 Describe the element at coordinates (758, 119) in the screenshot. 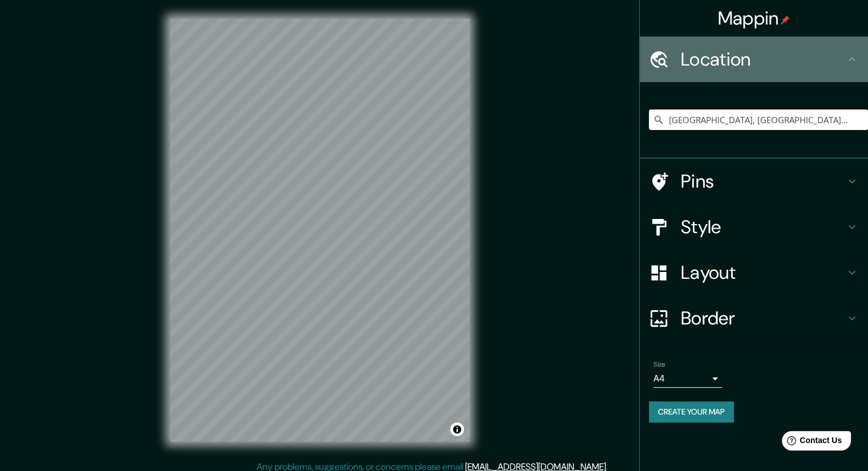

I see `input: Pick your city or area` at that location.